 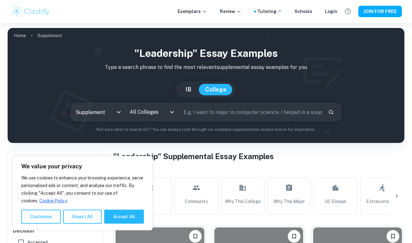 What do you see at coordinates (192, 11) in the screenshot?
I see `p: Exemplars` at bounding box center [192, 11].